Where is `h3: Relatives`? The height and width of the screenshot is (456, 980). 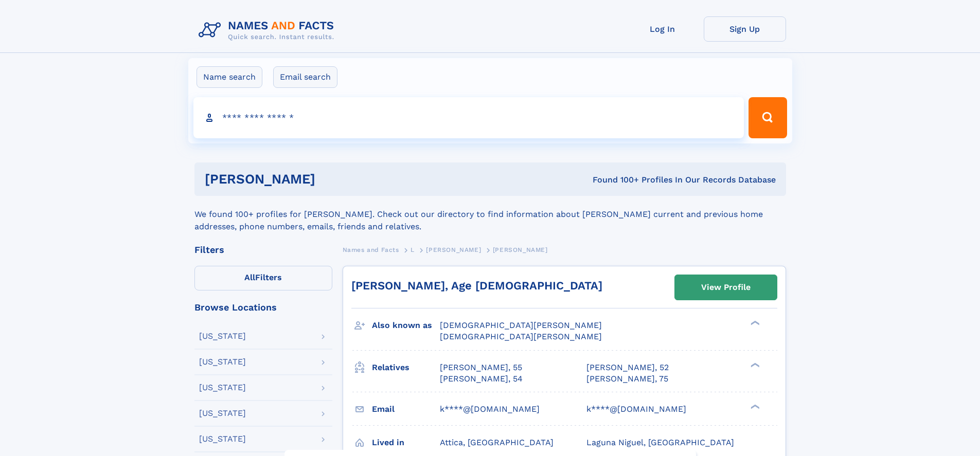 h3: Relatives is located at coordinates (406, 367).